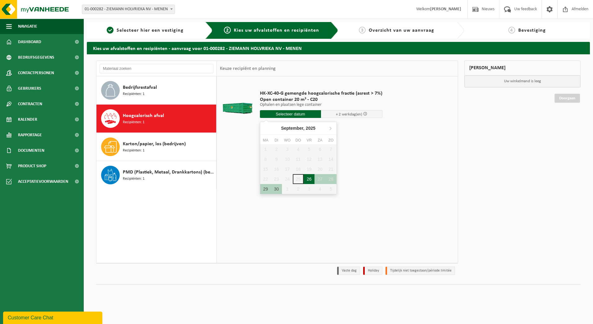 This screenshot has width=593, height=324. I want to click on a: 1Selecteer hier een vestiging, so click(145, 30).